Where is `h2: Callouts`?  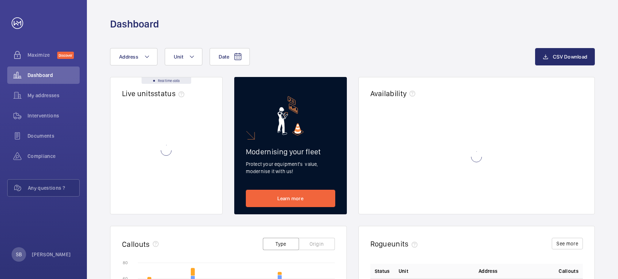 h2: Callouts is located at coordinates (136, 244).